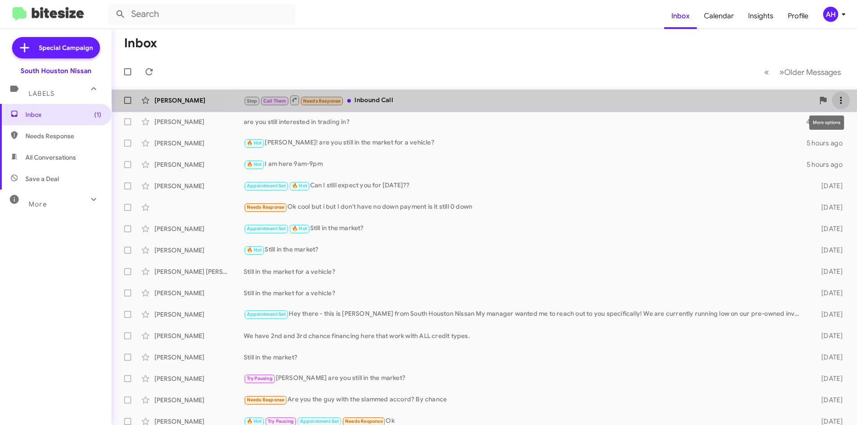  Describe the element at coordinates (275, 101) in the screenshot. I see `span: Call Them` at that location.